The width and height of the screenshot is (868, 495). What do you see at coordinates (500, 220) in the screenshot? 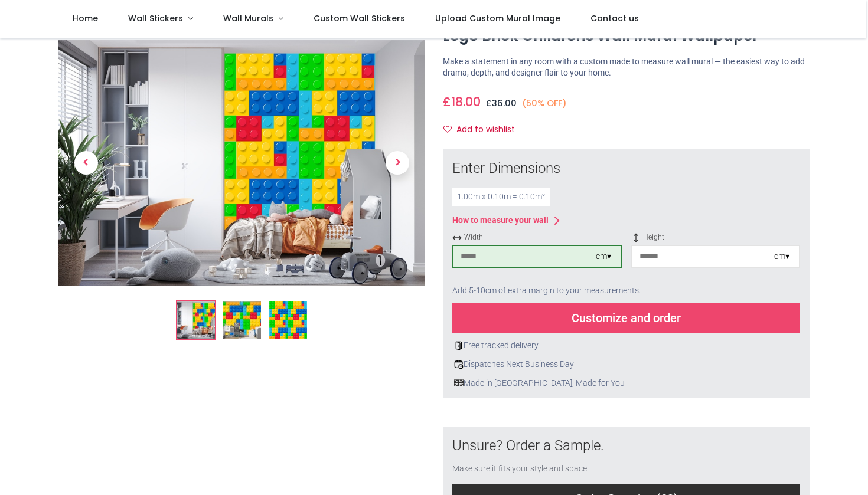
I see `div: How to measure your wall` at bounding box center [500, 220].